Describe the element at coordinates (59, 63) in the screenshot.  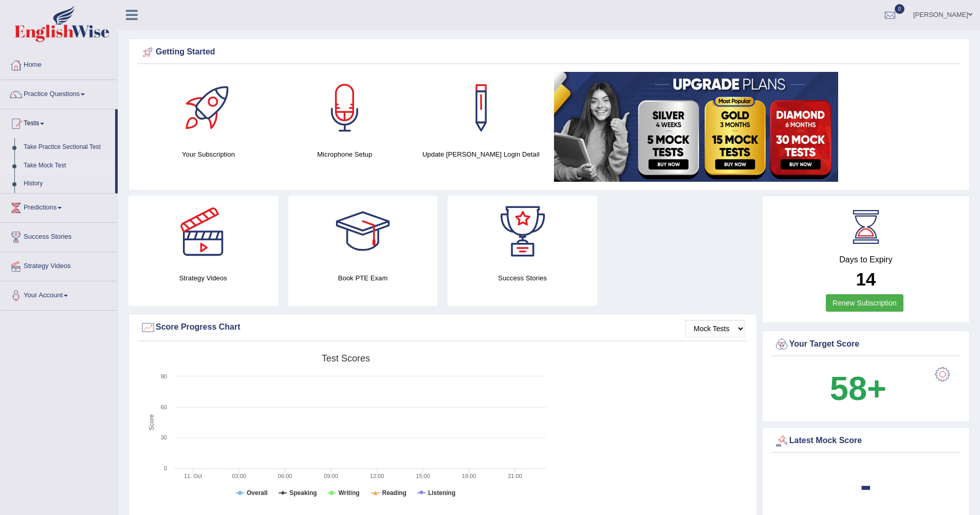
I see `a: Home` at that location.